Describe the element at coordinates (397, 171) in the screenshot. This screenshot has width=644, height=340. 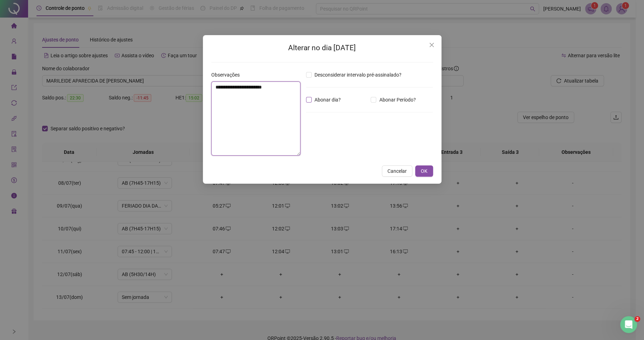
I see `span: Cancelar` at that location.